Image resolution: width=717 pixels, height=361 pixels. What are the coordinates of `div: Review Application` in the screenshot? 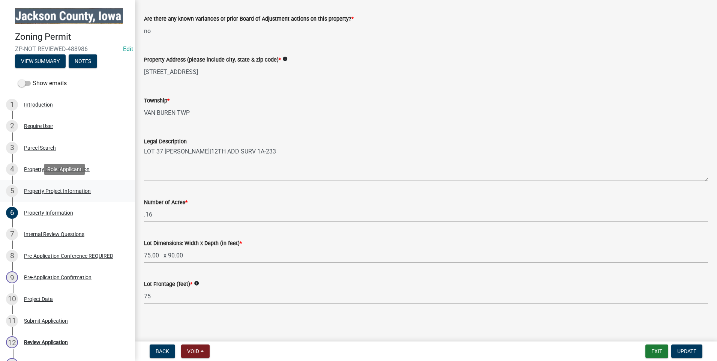 It's located at (46, 342).